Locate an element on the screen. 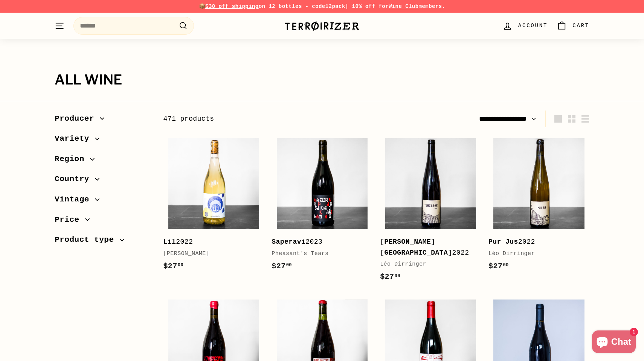  b: Lil is located at coordinates (170, 242).